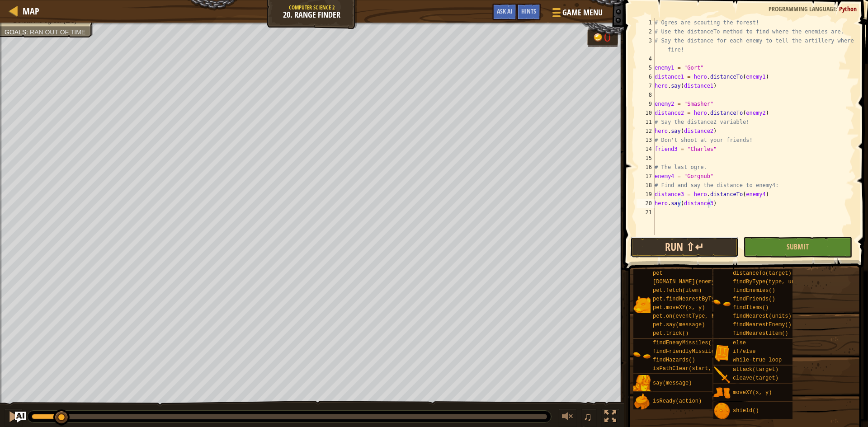  I want to click on div: 5, so click(645, 67).